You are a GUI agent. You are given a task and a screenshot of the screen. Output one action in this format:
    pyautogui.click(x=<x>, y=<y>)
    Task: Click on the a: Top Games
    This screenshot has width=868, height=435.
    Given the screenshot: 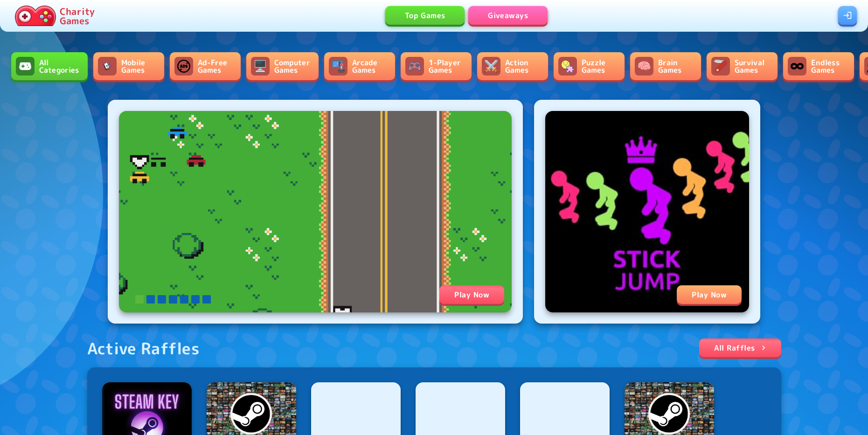 What is the action you would take?
    pyautogui.click(x=425, y=15)
    